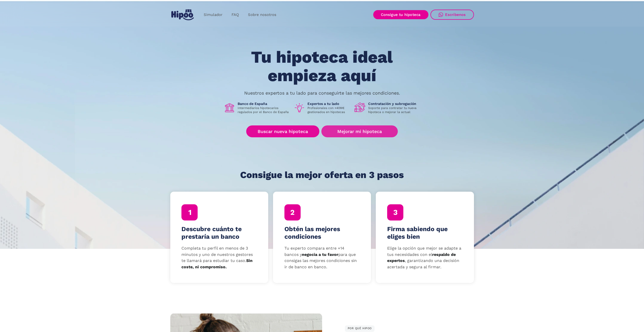 This screenshot has height=332, width=644. I want to click on a: Mejorar mi hipoteca, so click(360, 131).